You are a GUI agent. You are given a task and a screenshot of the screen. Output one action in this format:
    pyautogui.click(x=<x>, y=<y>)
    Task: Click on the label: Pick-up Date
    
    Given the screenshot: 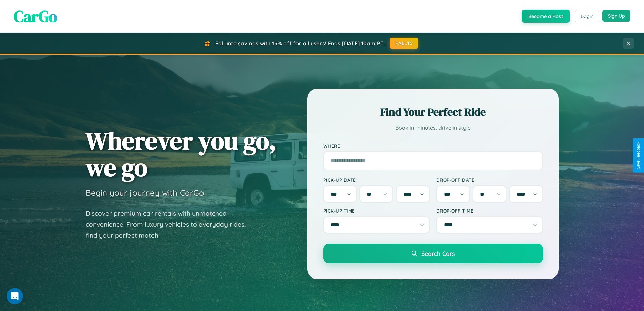 What is the action you would take?
    pyautogui.click(x=376, y=180)
    